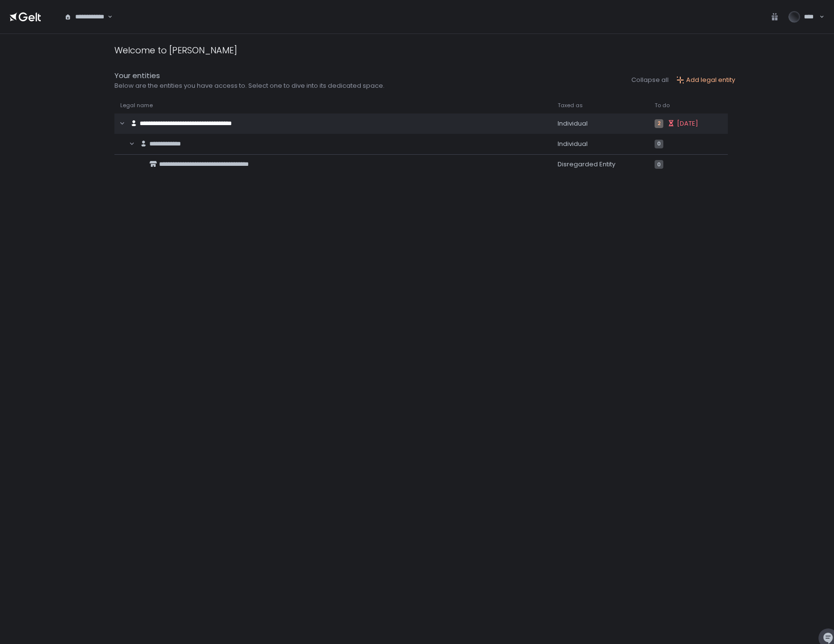  I want to click on button: Add legal entity, so click(706, 80).